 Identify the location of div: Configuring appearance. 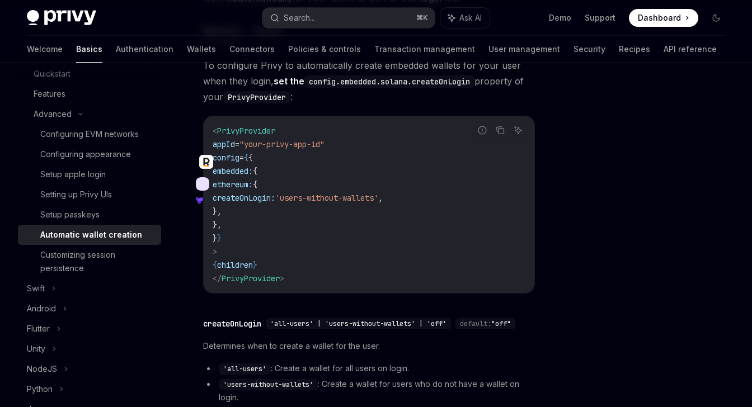
(86, 154).